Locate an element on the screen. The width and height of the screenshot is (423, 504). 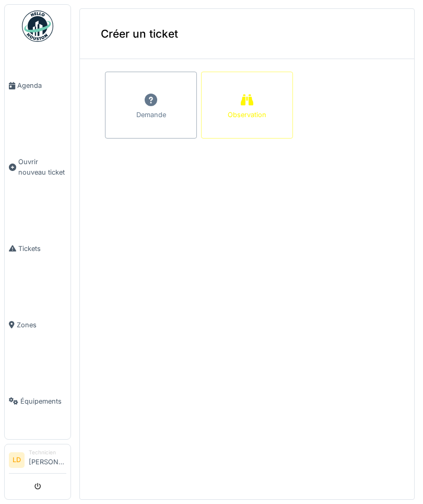
a: Équipements is located at coordinates (38, 402).